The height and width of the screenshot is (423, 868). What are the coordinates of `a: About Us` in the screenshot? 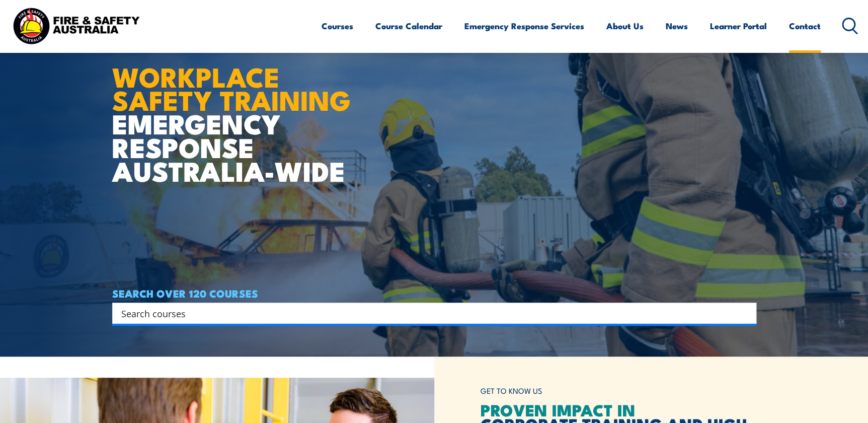 It's located at (625, 26).